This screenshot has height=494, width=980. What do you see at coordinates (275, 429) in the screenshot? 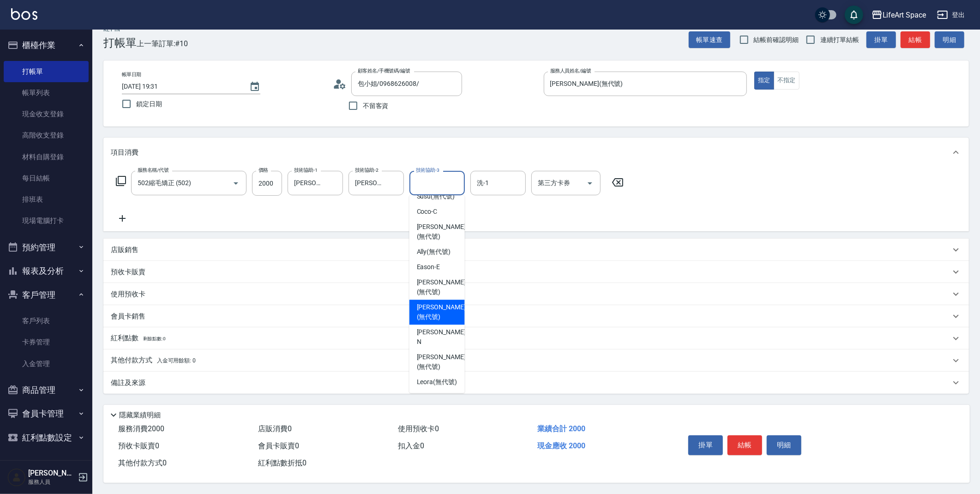
I see `span: 店販消費 0` at bounding box center [275, 429].